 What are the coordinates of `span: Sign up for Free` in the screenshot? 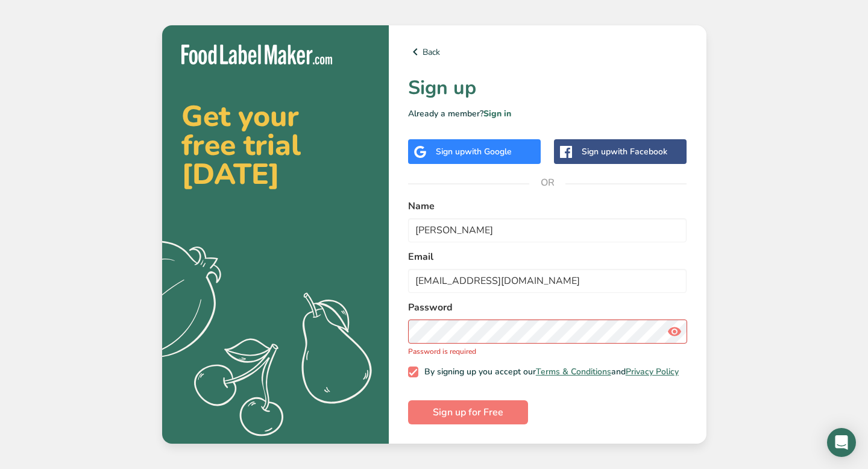 It's located at (468, 413).